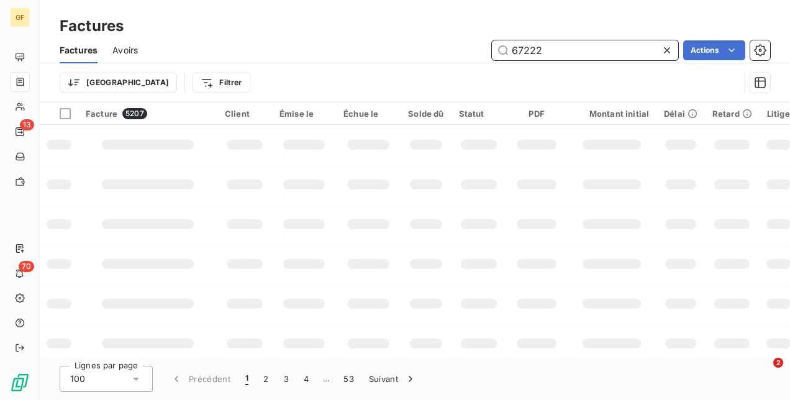 The height and width of the screenshot is (400, 790). I want to click on button: 3, so click(286, 379).